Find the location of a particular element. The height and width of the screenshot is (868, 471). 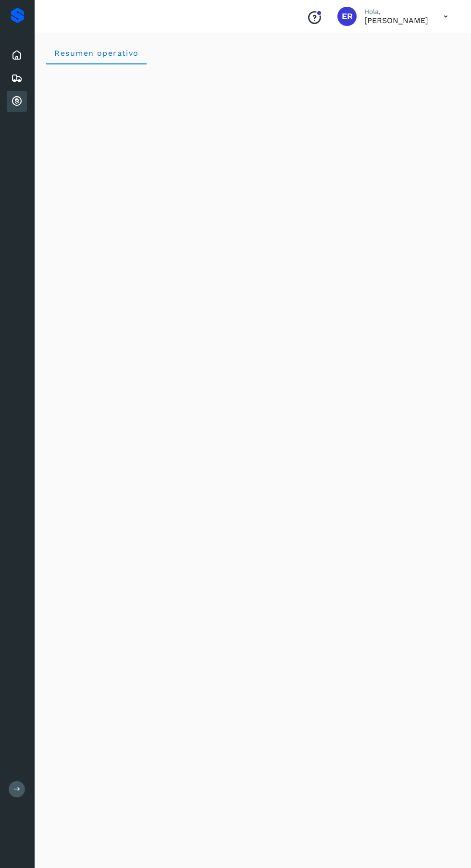

p: Eduardo Reyes González is located at coordinates (396, 20).